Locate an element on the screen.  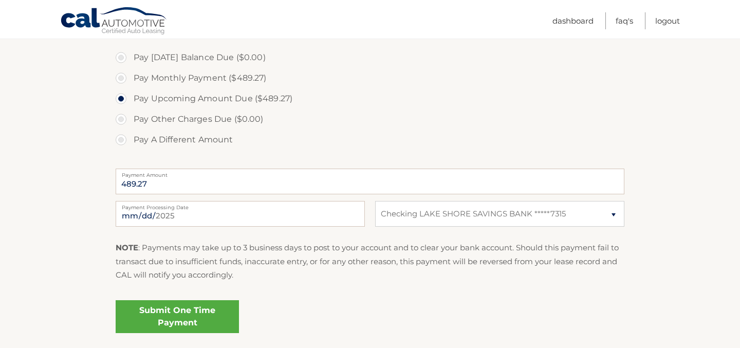
a: Logout is located at coordinates (668, 21).